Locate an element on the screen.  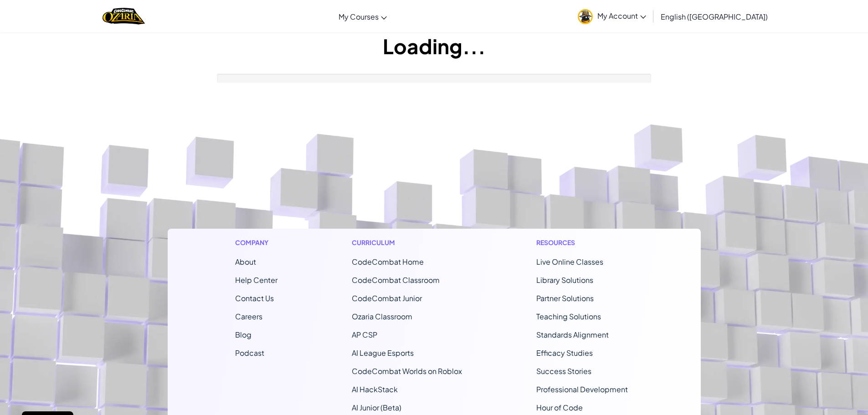
span: CodeCombat Home is located at coordinates (388, 261).